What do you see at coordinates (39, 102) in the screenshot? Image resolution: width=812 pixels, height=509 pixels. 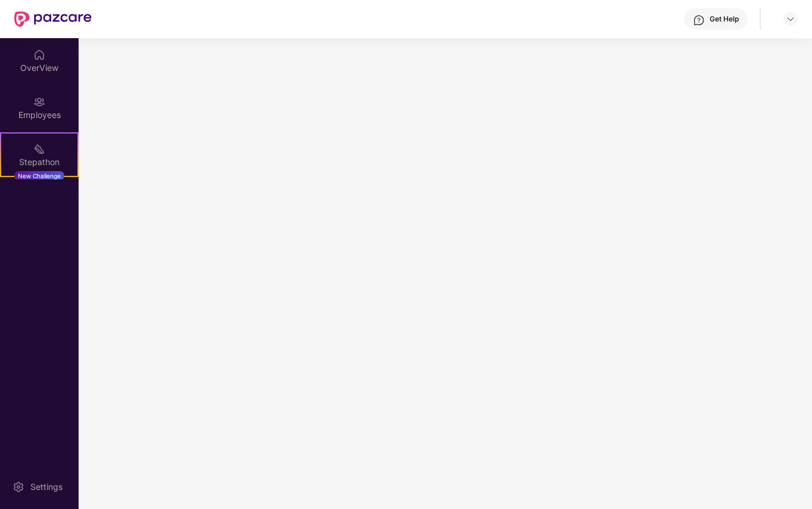 I see `img: svg+xml;base64,PHN2ZyBpZD0iRW1wbG95ZWVzIiB4bWxucz0iaHR0cDovL3d3dy53My5vcmcvMjAwMC9zdmciIHdpZHRoPS...` at bounding box center [39, 102].